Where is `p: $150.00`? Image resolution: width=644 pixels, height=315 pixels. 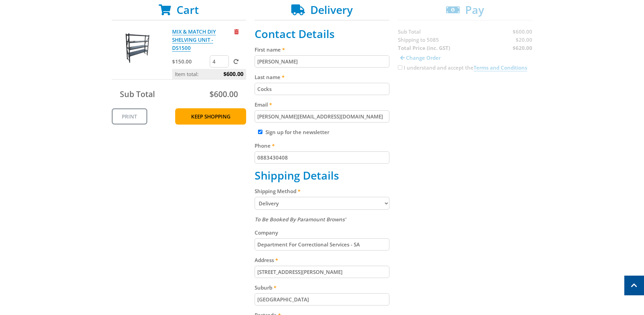
p: $150.00 is located at coordinates (190, 61).